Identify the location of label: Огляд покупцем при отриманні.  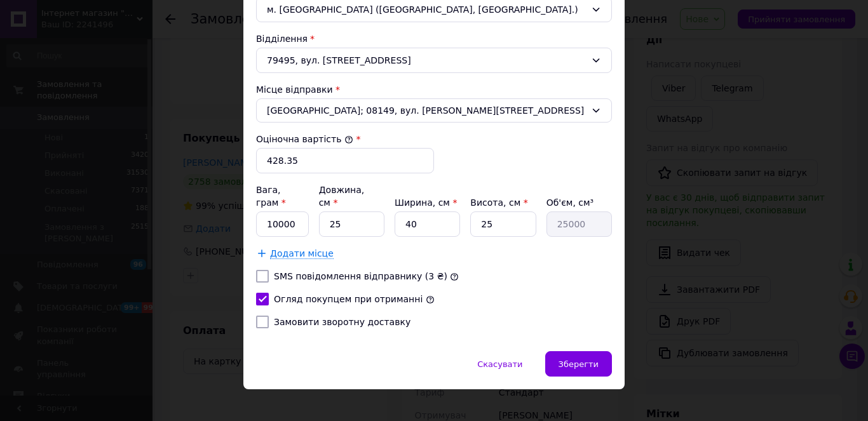
(348, 299).